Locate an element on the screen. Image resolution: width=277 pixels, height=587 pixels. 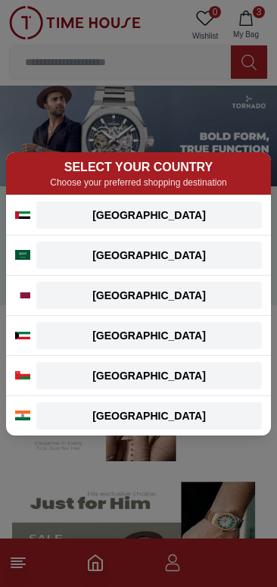
img: Saudi Arabia flag is located at coordinates (23, 255).